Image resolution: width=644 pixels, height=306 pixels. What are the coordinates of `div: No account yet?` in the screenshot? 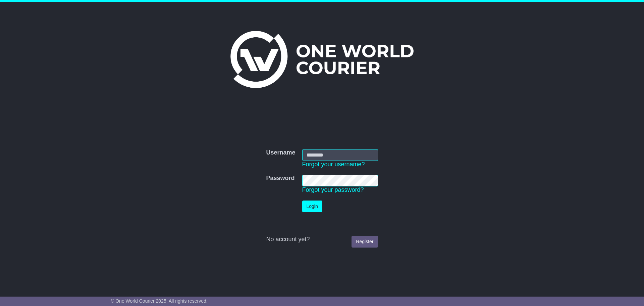 It's located at (321, 239).